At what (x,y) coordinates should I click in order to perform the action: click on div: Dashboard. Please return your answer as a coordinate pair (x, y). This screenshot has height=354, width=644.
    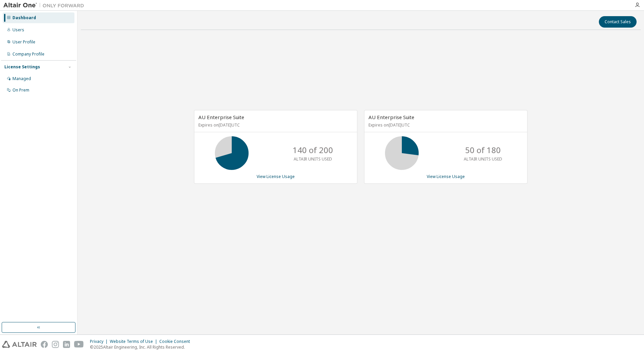
    Looking at the image, I should click on (24, 18).